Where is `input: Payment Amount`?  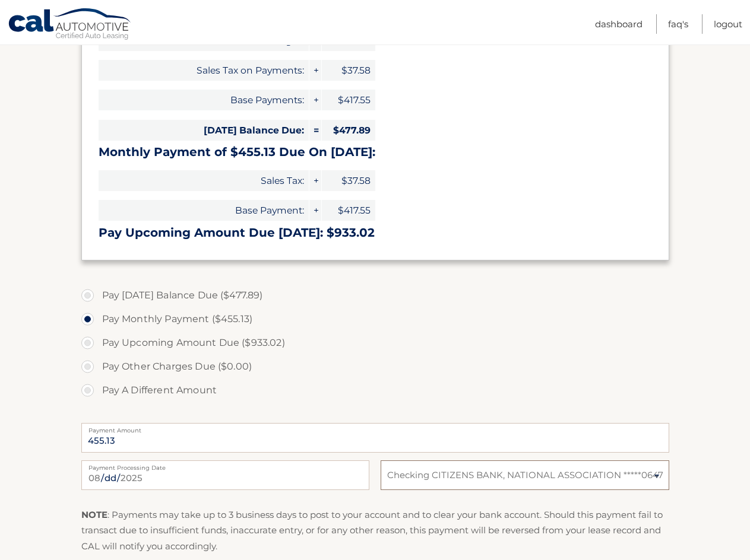
input: Payment Amount is located at coordinates (375, 438).